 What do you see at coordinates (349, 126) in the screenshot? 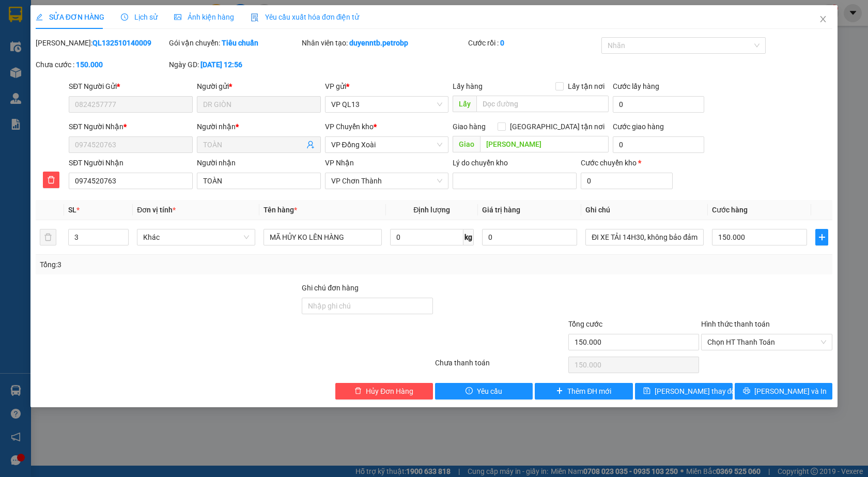
I see `span: VP Chuyển kho` at bounding box center [349, 126].